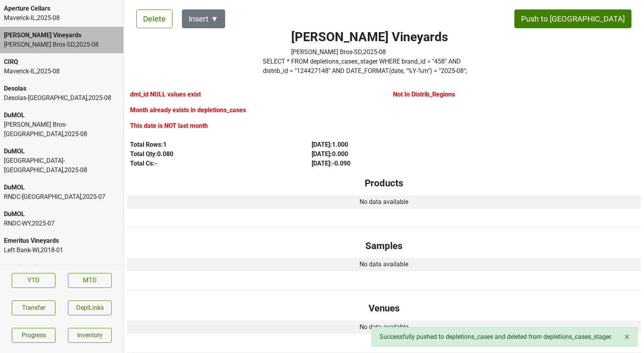 The width and height of the screenshot is (644, 353). What do you see at coordinates (62, 250) in the screenshot?
I see `div: Left Bank-WI , 2018 - 01` at bounding box center [62, 250].